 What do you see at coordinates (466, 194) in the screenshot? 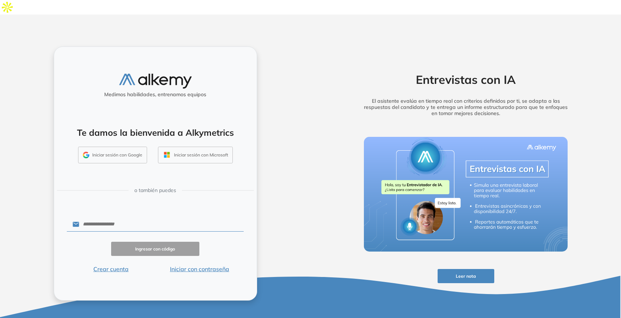
I see `img: img-more-info` at bounding box center [466, 194].